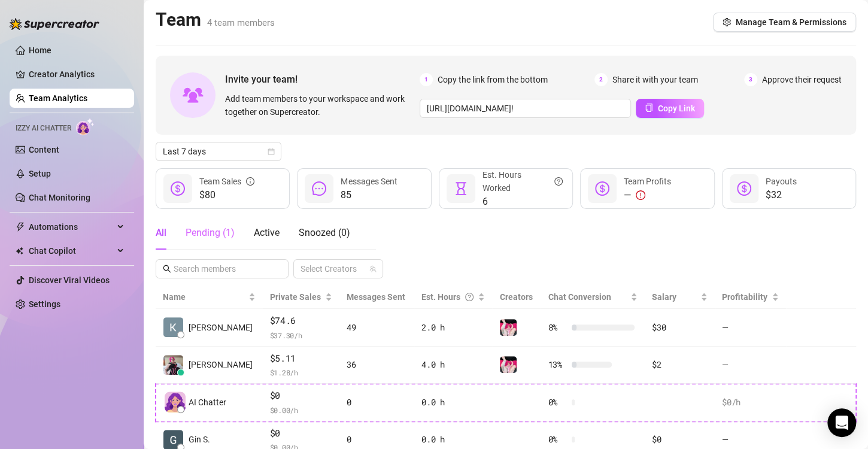 This screenshot has width=868, height=449. What do you see at coordinates (59, 197) in the screenshot?
I see `a: Chat Monitoring` at bounding box center [59, 197].